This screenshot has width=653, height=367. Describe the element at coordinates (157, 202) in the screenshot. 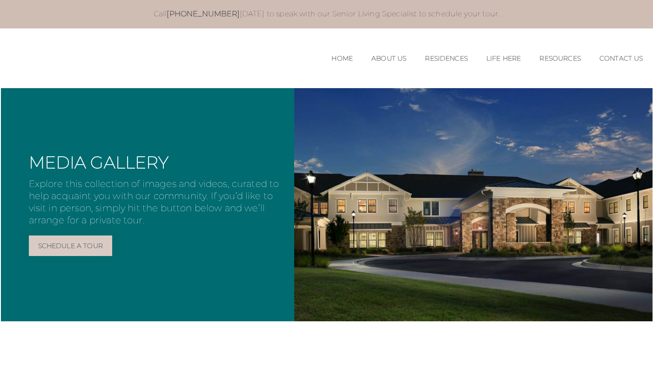

I see `p: Explore this collection of images and videos, curated to help acquaint you with our community. If...` at that location.